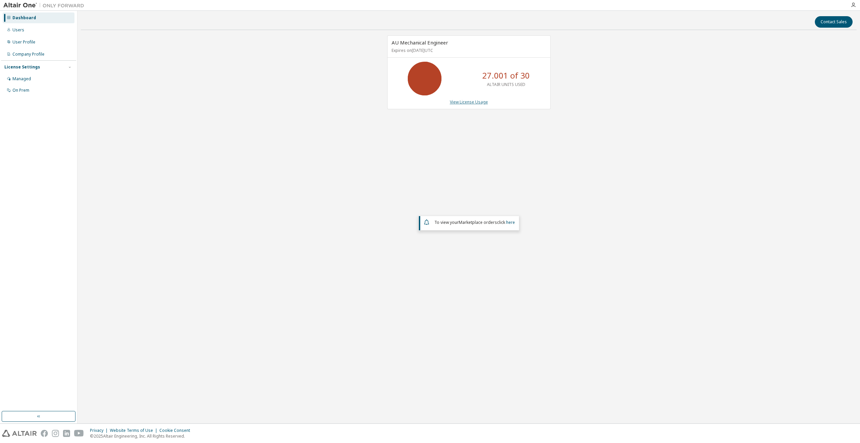  I want to click on div: User Profile, so click(24, 42).